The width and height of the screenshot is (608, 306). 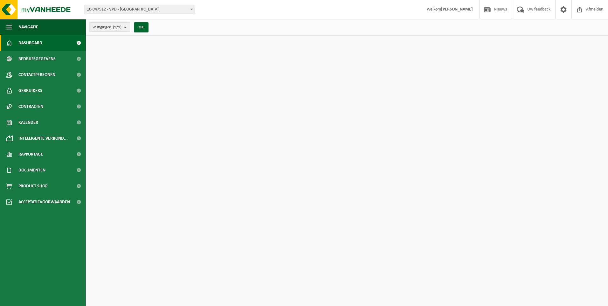 I want to click on count: (9/9), so click(x=117, y=27).